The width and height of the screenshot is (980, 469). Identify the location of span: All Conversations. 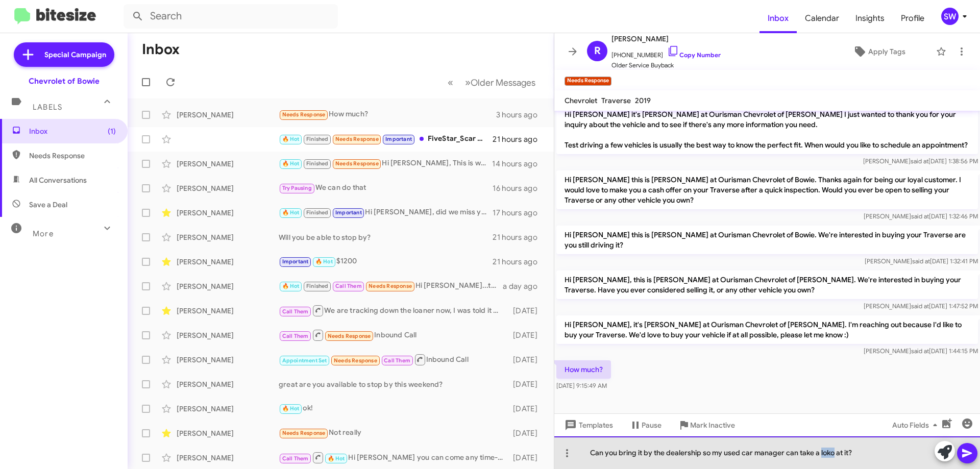
(57, 180).